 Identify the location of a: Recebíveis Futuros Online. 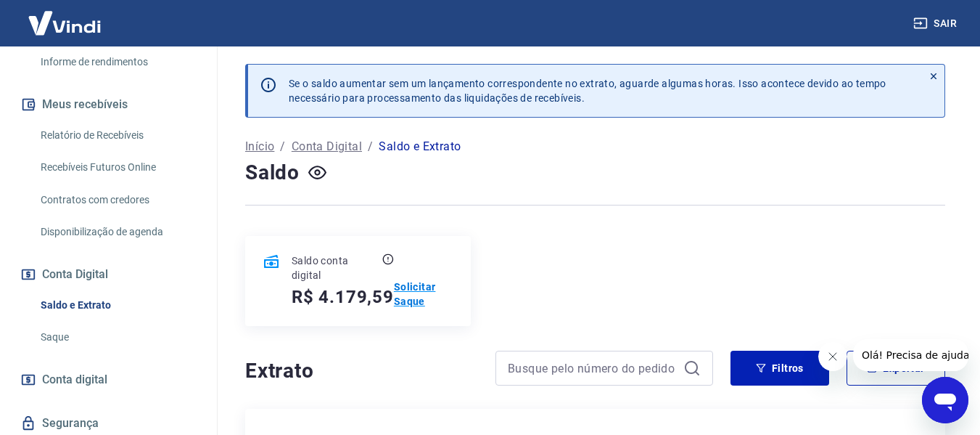
(116, 167).